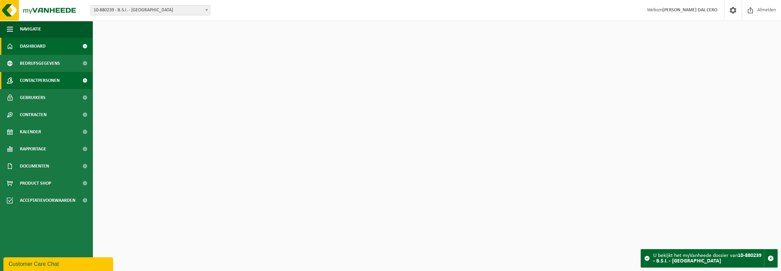 This screenshot has width=781, height=271. I want to click on span: Dashboard, so click(33, 46).